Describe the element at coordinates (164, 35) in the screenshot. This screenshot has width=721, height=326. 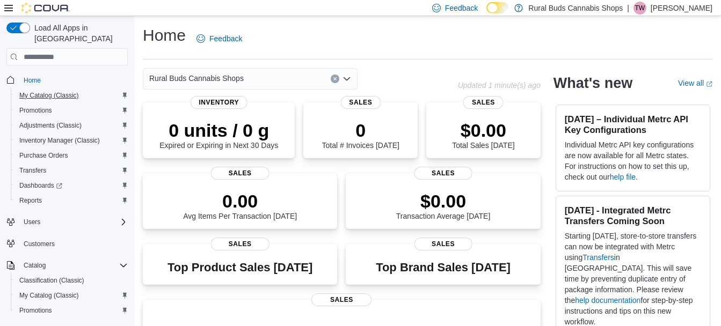
I see `h1: Home` at that location.